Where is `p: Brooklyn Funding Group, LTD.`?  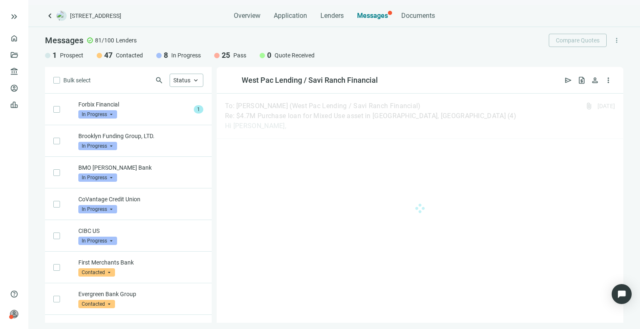
p: Brooklyn Funding Group, LTD. is located at coordinates (141, 136).